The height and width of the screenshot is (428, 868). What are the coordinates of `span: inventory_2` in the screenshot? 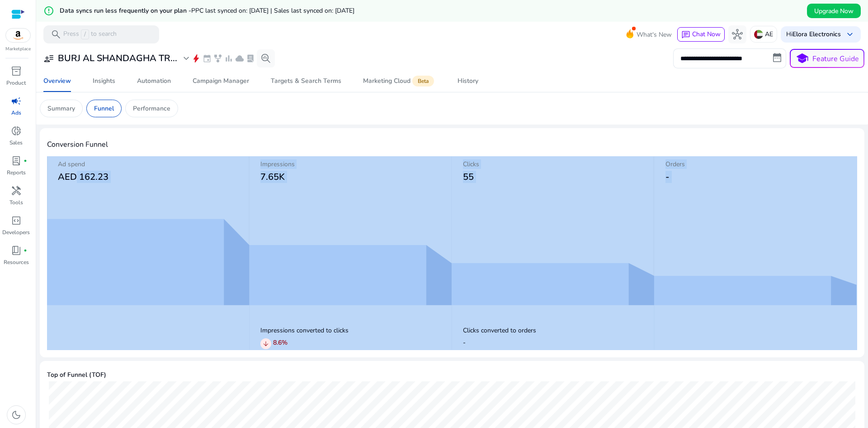 It's located at (16, 71).